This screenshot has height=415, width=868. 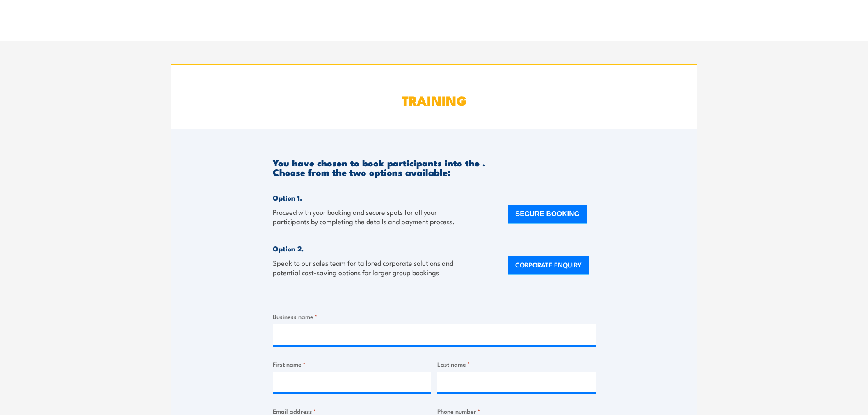 I want to click on p: Speak to our sales team for tailored corporate solutions and potential cost-saving options for la..., so click(x=366, y=267).